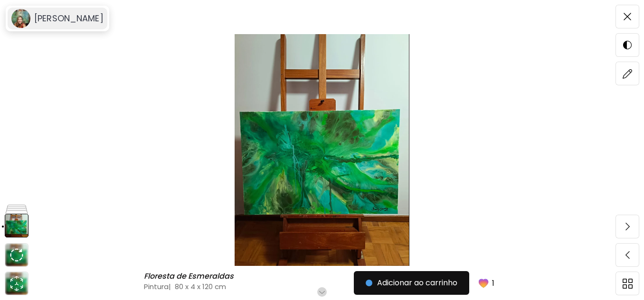  Describe the element at coordinates (493, 283) in the screenshot. I see `p: 1` at that location.